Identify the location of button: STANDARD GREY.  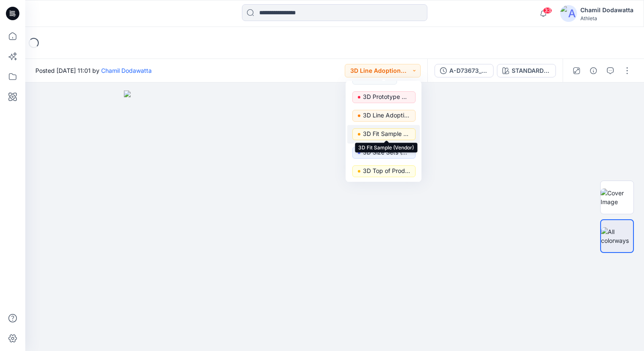
(526, 71).